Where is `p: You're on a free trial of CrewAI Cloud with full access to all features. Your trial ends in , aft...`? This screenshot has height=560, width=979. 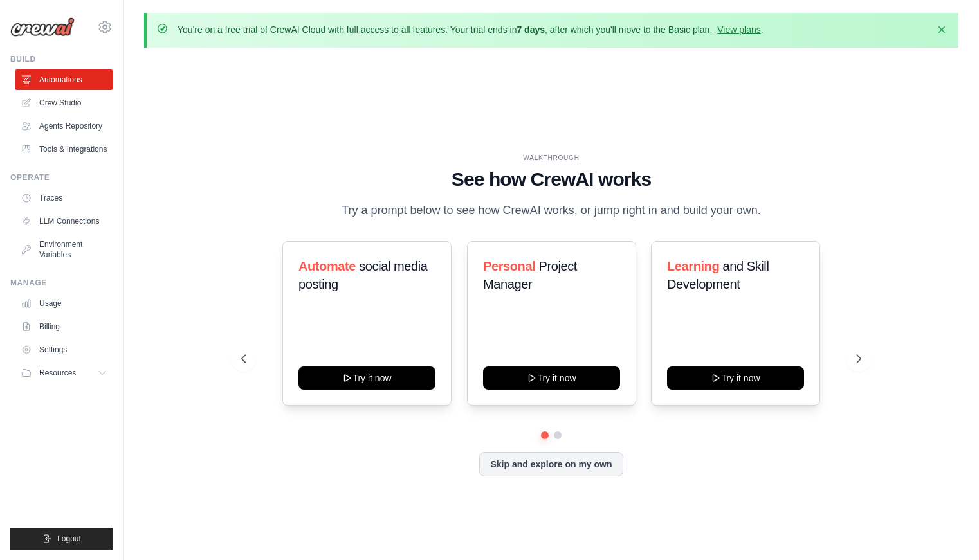 p: You're on a free trial of CrewAI Cloud with full access to all features. Your trial ends in , aft... is located at coordinates (471, 30).